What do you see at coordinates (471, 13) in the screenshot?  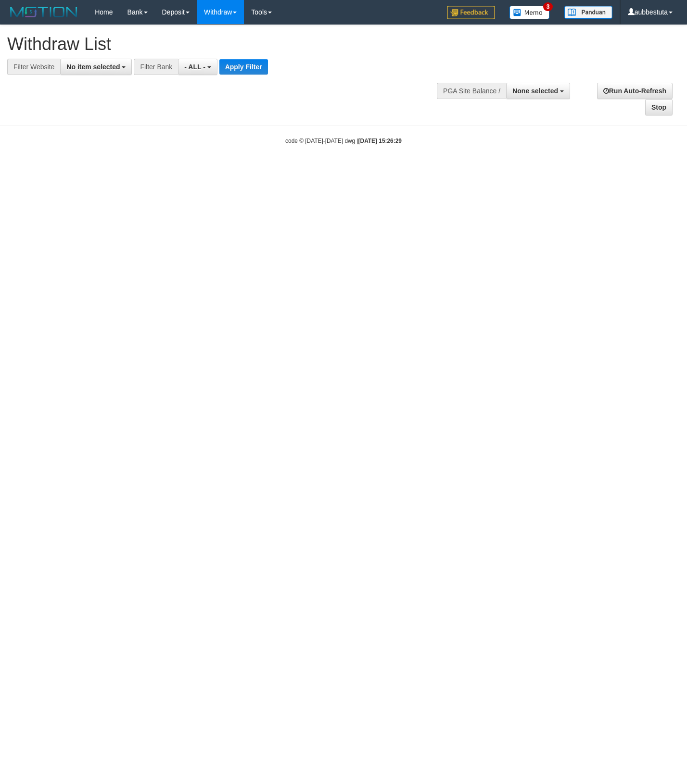 I see `img: Feedback.jpg` at bounding box center [471, 13].